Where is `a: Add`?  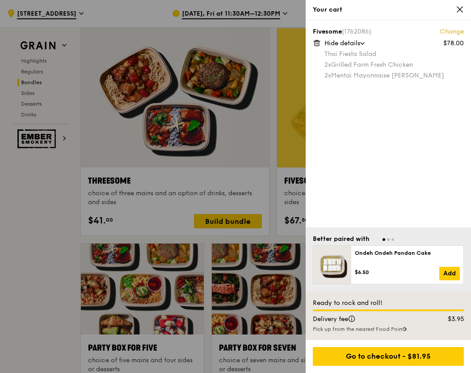 a: Add is located at coordinates (450, 273).